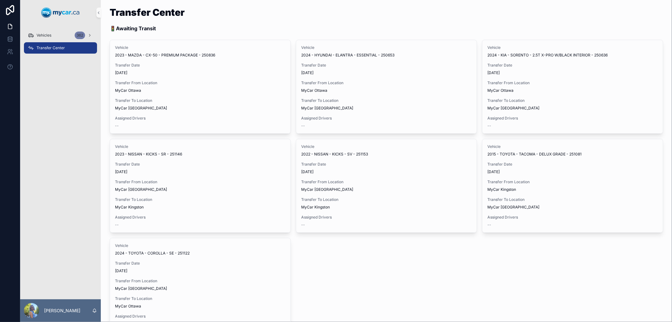  What do you see at coordinates (165, 55) in the screenshot?
I see `span: 2023 - MAZDA - CX-50 - PREMIUM PACKAGE - 250836` at bounding box center [165, 55].